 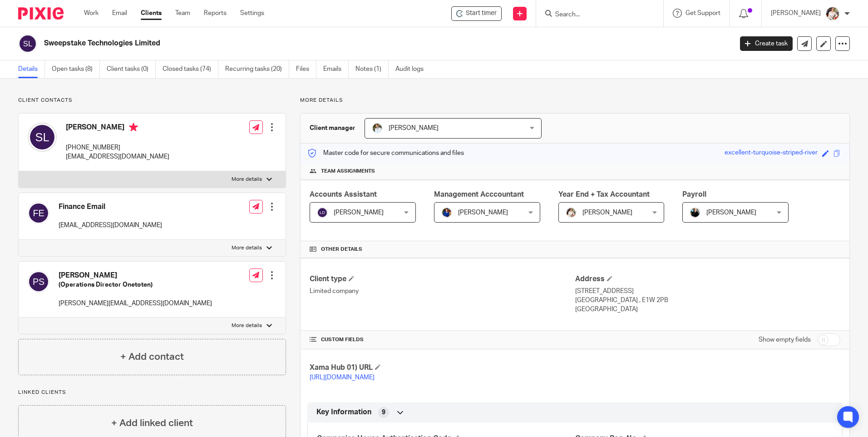 I want to click on img: nicky-partington.jpg, so click(x=695, y=213).